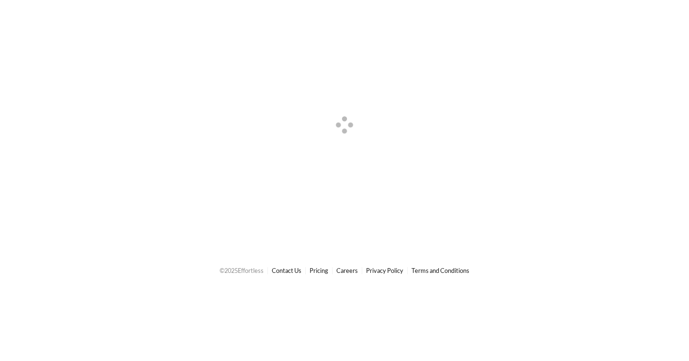 The width and height of the screenshot is (689, 361). What do you see at coordinates (440, 270) in the screenshot?
I see `a: Terms and Conditions` at bounding box center [440, 270].